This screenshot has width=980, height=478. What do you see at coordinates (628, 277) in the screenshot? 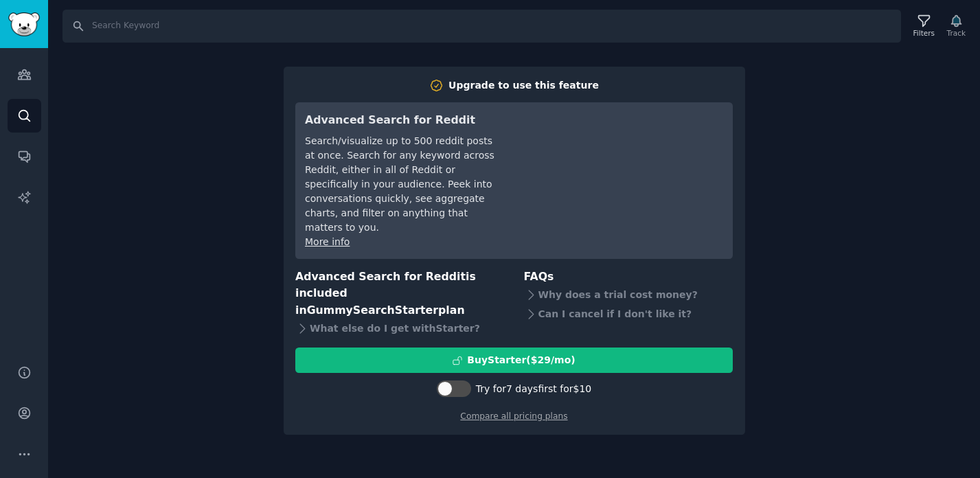
I see `h3: FAQs` at bounding box center [628, 277].